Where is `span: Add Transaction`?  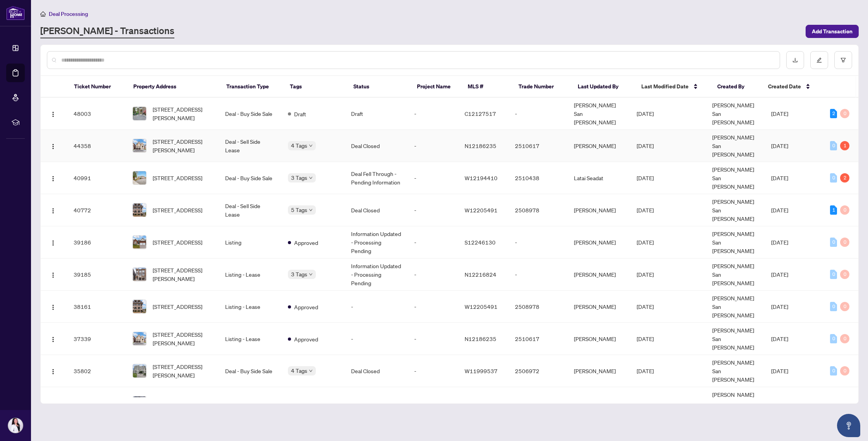
span: Add Transaction is located at coordinates (832, 31).